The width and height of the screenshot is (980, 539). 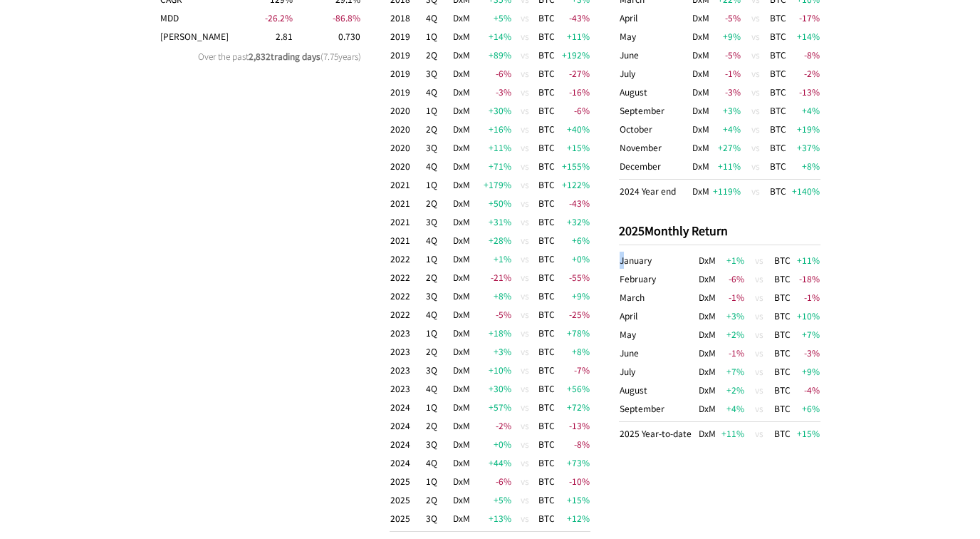 What do you see at coordinates (439, 129) in the screenshot?
I see `td: 2Q` at bounding box center [439, 129].